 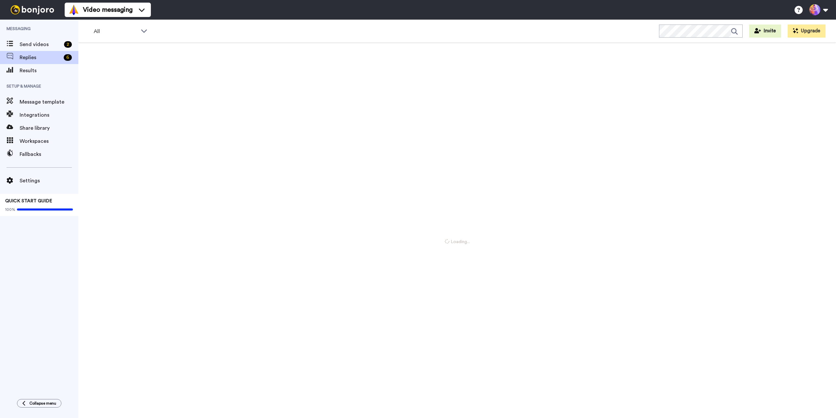 What do you see at coordinates (49, 128) in the screenshot?
I see `span: Share library` at bounding box center [49, 128].